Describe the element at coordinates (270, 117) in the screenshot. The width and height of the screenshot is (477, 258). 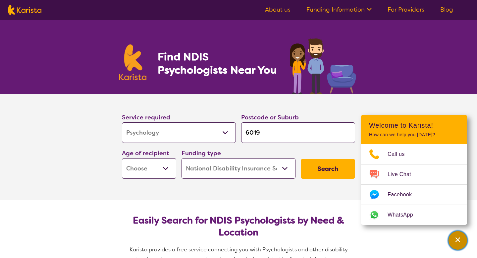
I see `label: Postcode or Suburb` at that location.